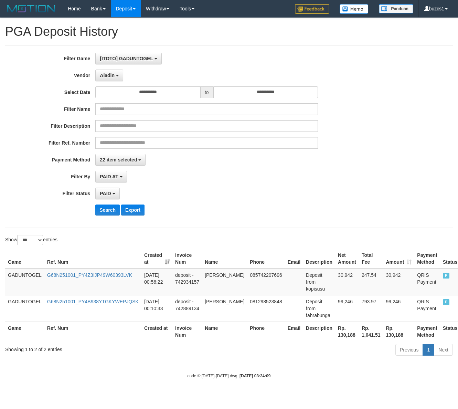  Describe the element at coordinates (107, 75) in the screenshot. I see `span: Aladin` at that location.